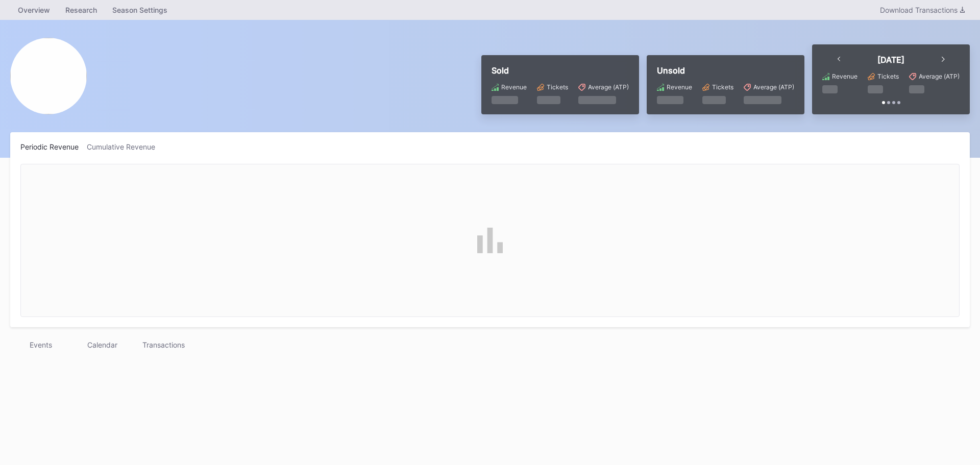 The width and height of the screenshot is (980, 465). I want to click on div: Overview, so click(34, 10).